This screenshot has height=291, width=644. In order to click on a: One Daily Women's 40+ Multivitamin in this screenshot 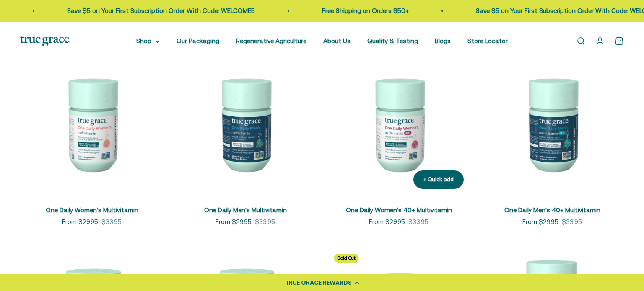, I will do `click(398, 210)`.